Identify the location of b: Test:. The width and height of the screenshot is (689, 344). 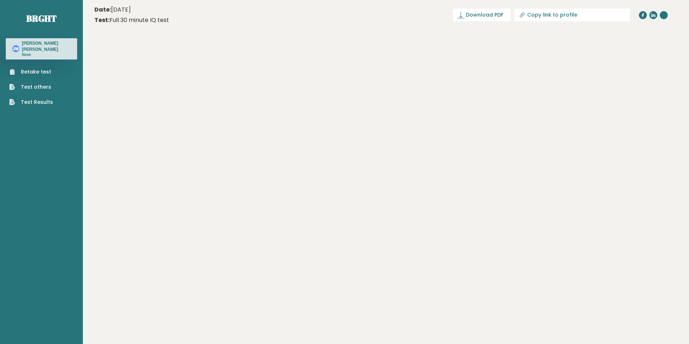
(102, 20).